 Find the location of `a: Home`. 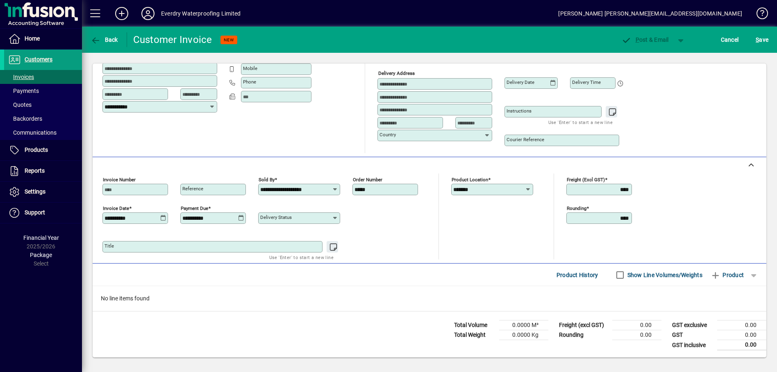

a: Home is located at coordinates (43, 39).